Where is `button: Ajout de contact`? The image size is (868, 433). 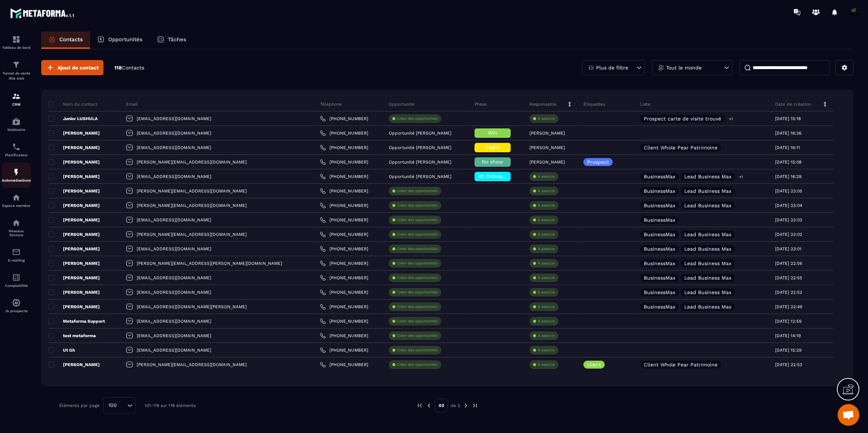 button: Ajout de contact is located at coordinates (72, 68).